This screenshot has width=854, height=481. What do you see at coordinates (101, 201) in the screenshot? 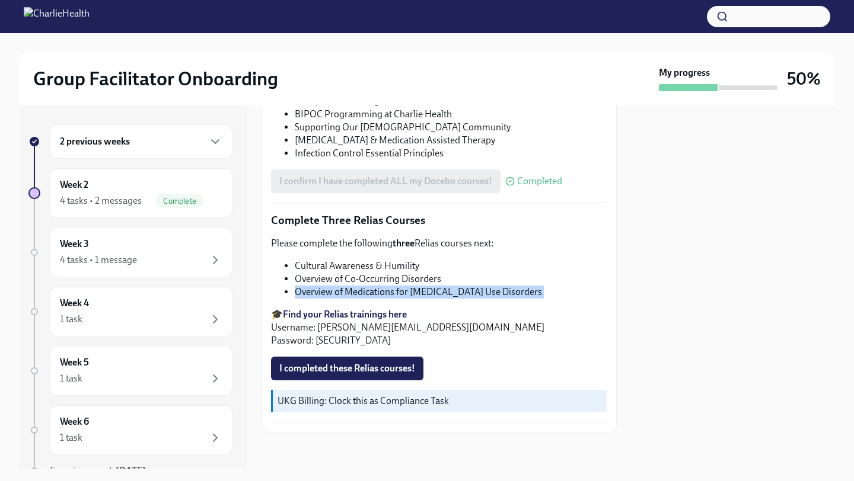
I see `div: 4 tasks • 2 messages` at bounding box center [101, 201].